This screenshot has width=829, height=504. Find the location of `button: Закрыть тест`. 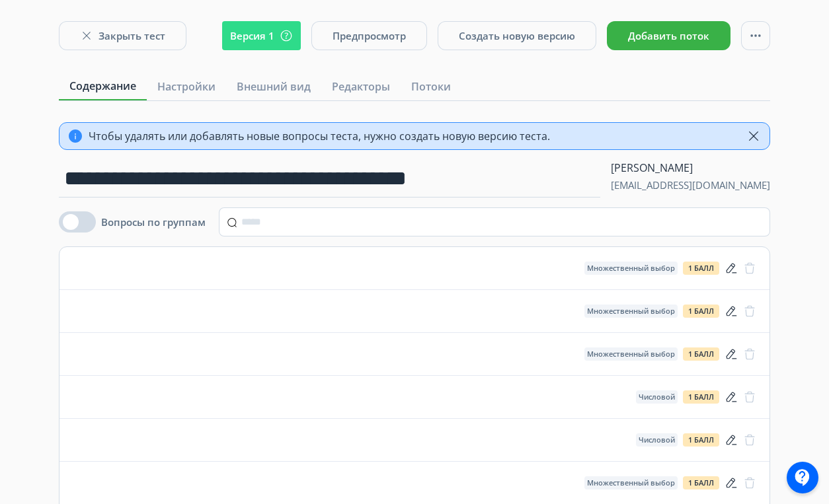

button: Закрыть тест is located at coordinates (122, 36).